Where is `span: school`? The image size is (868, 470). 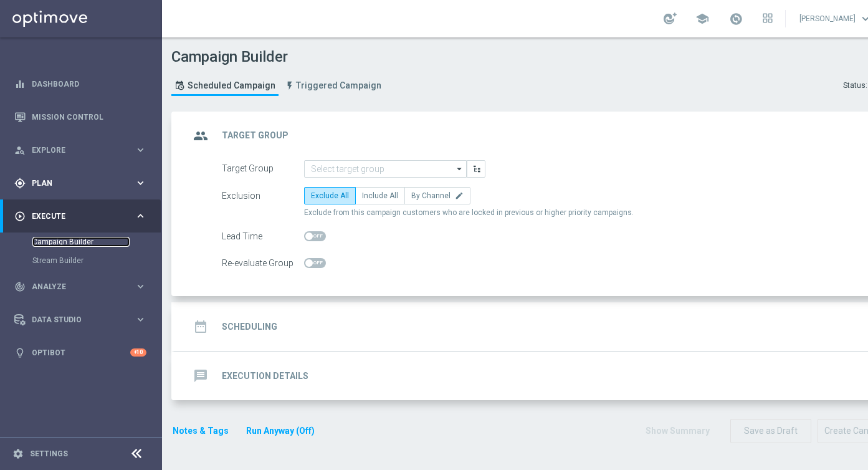 span: school is located at coordinates (702, 19).